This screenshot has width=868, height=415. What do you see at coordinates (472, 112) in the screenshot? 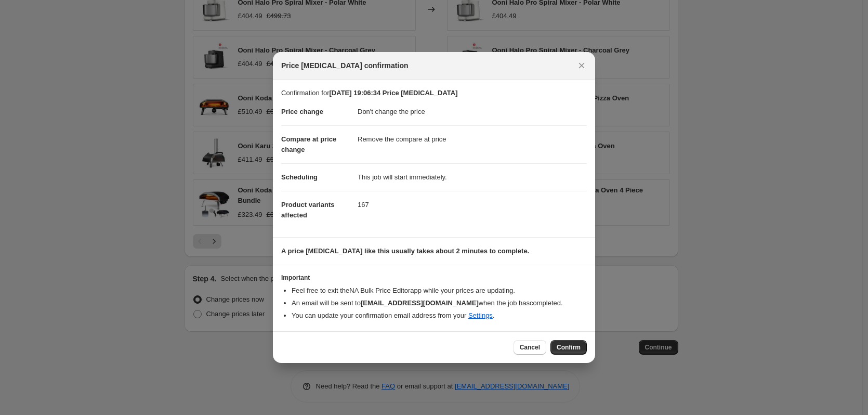
I see `dd: Don't change the price` at bounding box center [472, 112].